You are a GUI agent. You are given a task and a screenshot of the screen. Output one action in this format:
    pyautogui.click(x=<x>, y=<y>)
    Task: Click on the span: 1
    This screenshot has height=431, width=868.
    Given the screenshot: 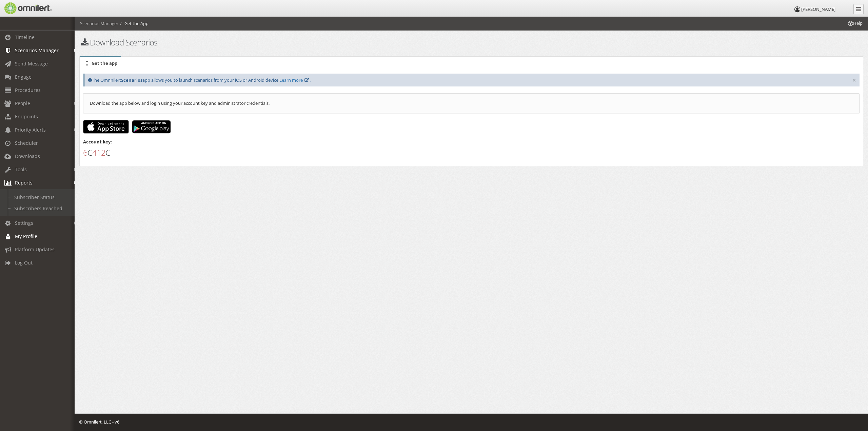 What is the action you would take?
    pyautogui.click(x=99, y=152)
    